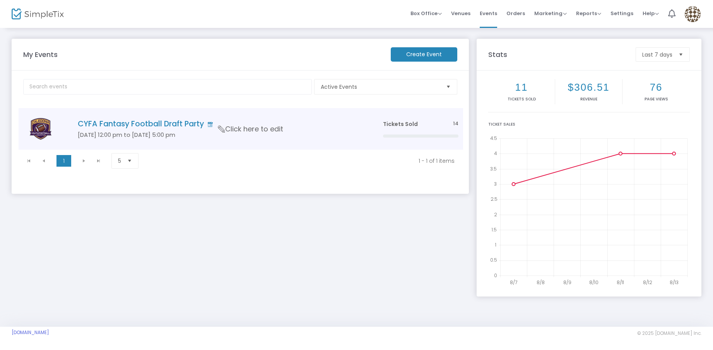 The width and height of the screenshot is (713, 350). What do you see at coordinates (494, 229) in the screenshot?
I see `text: 1.5` at bounding box center [494, 229].